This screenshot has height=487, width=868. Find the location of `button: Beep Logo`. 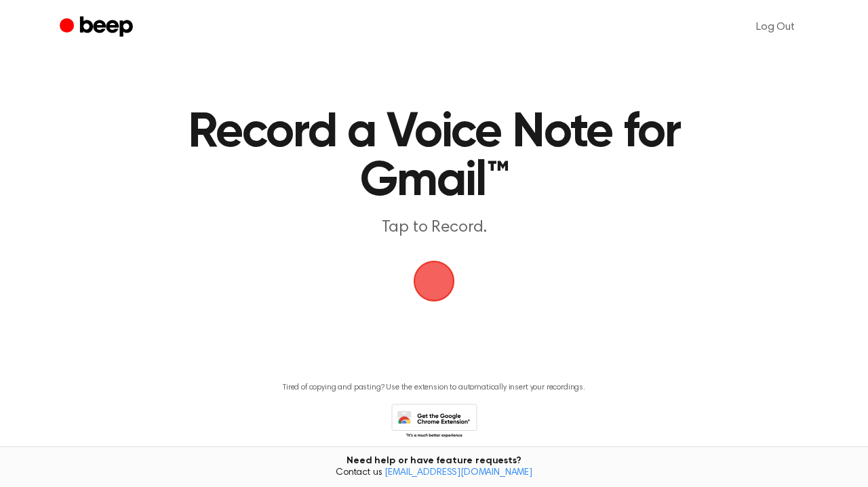

button: Beep Logo is located at coordinates (434, 281).